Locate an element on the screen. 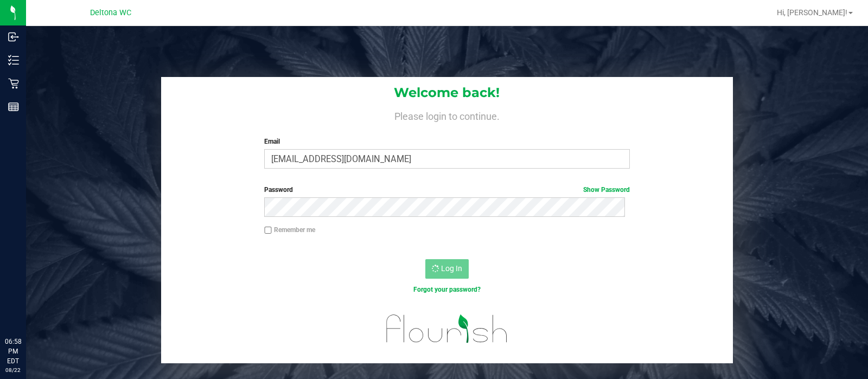 The width and height of the screenshot is (868, 379). h1: Welcome back! is located at coordinates (447, 93).